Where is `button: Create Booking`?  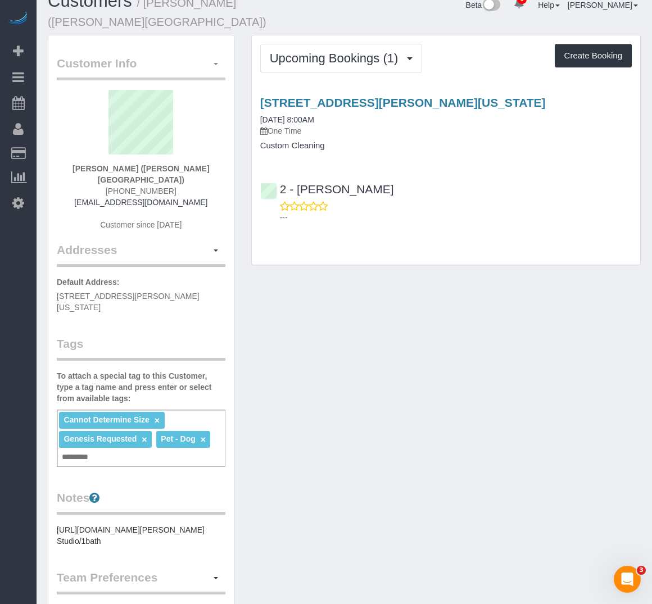 button: Create Booking is located at coordinates (593, 56).